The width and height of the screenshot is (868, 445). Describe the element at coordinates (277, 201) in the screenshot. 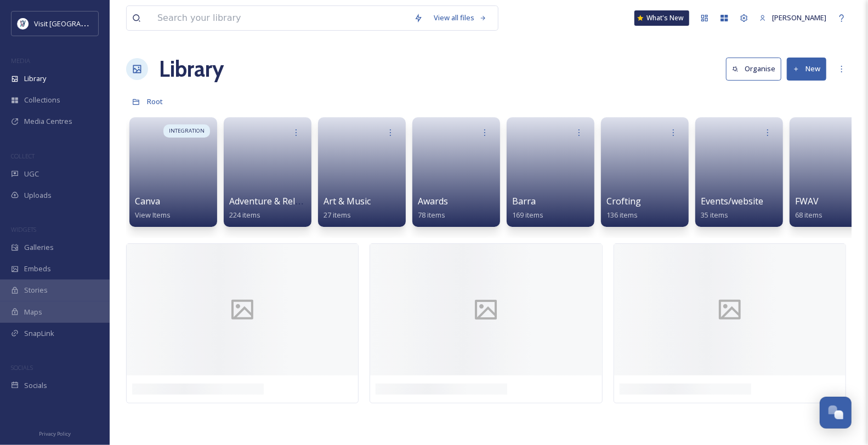

I see `span: Adventure & Relaxation` at that location.